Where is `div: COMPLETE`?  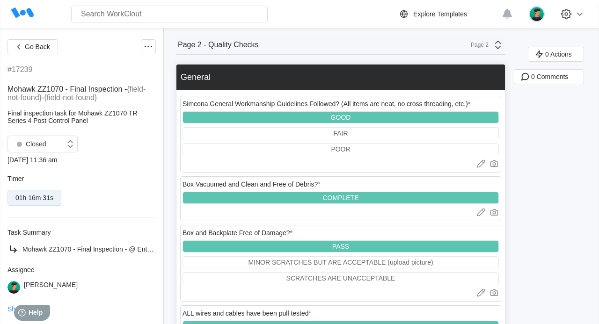
div: COMPLETE is located at coordinates (340, 198).